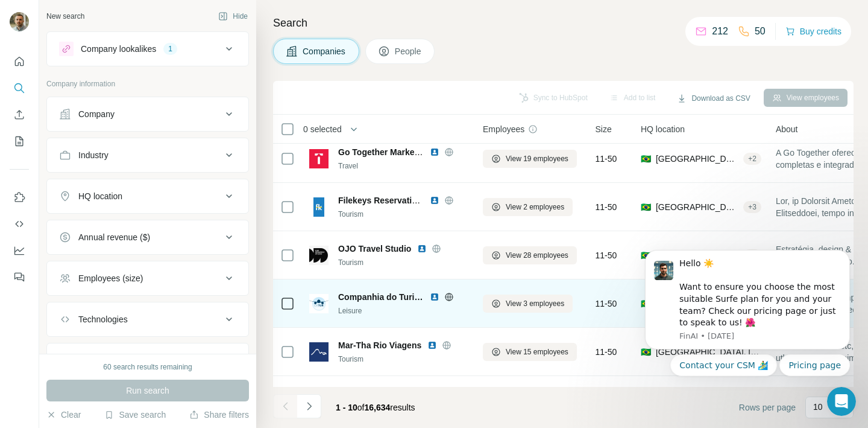 The image size is (868, 428). What do you see at coordinates (19, 61) in the screenshot?
I see `button: Quick start` at bounding box center [19, 61].